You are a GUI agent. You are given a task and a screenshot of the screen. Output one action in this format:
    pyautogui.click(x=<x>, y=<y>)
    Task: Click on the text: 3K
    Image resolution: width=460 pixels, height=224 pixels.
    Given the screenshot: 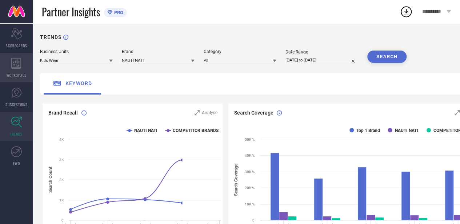 What is the action you would take?
    pyautogui.click(x=61, y=160)
    